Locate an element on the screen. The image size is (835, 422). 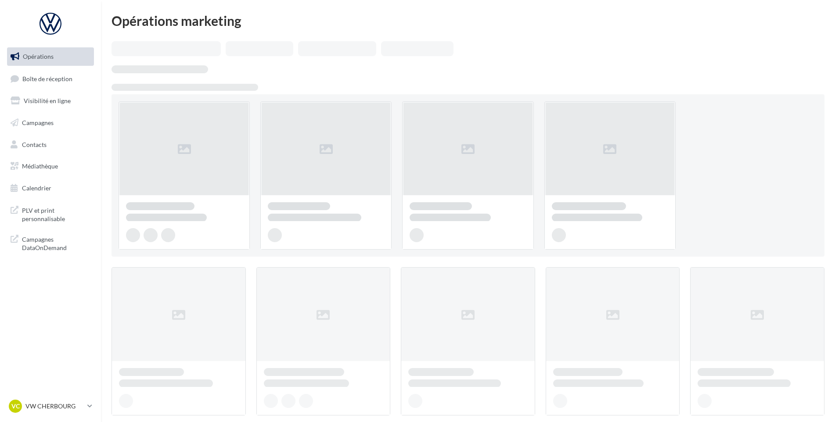
a: Médiathèque is located at coordinates (50, 166).